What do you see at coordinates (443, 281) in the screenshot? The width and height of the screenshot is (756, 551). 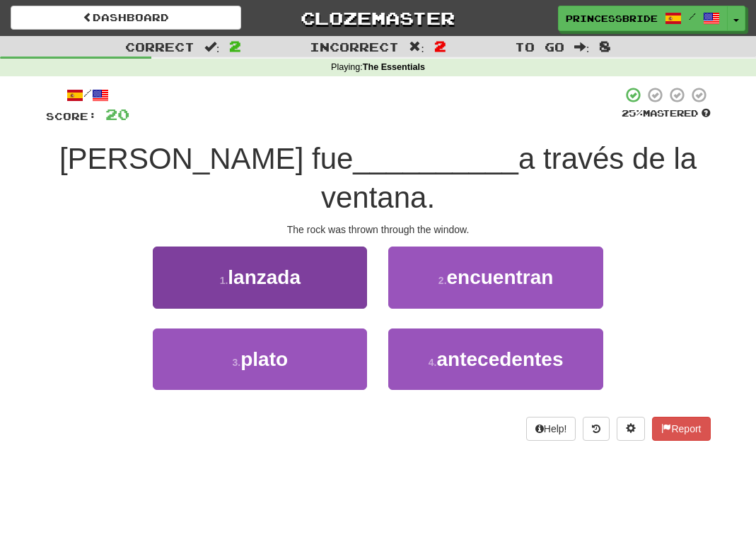 I see `small: 2 .` at bounding box center [443, 281].